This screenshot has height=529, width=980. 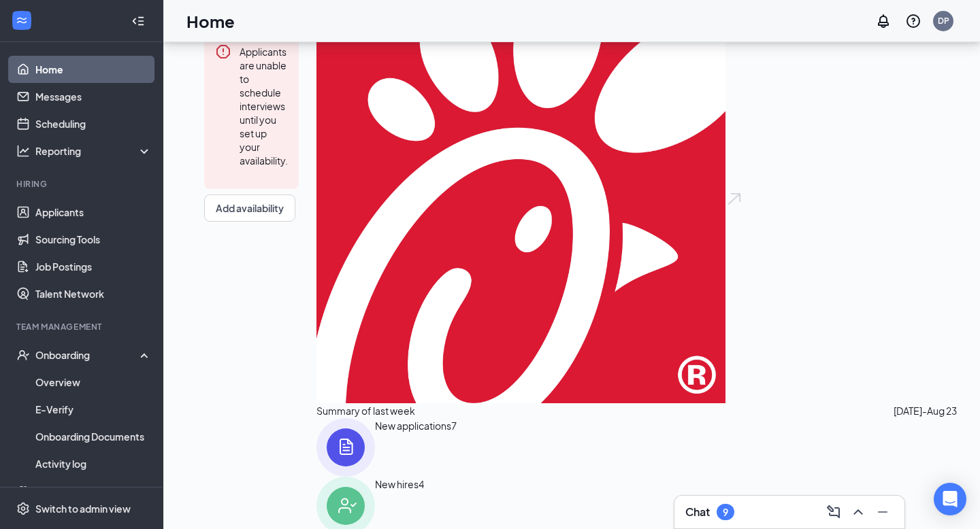 What do you see at coordinates (23, 509) in the screenshot?
I see `svg: Settings` at bounding box center [23, 509].